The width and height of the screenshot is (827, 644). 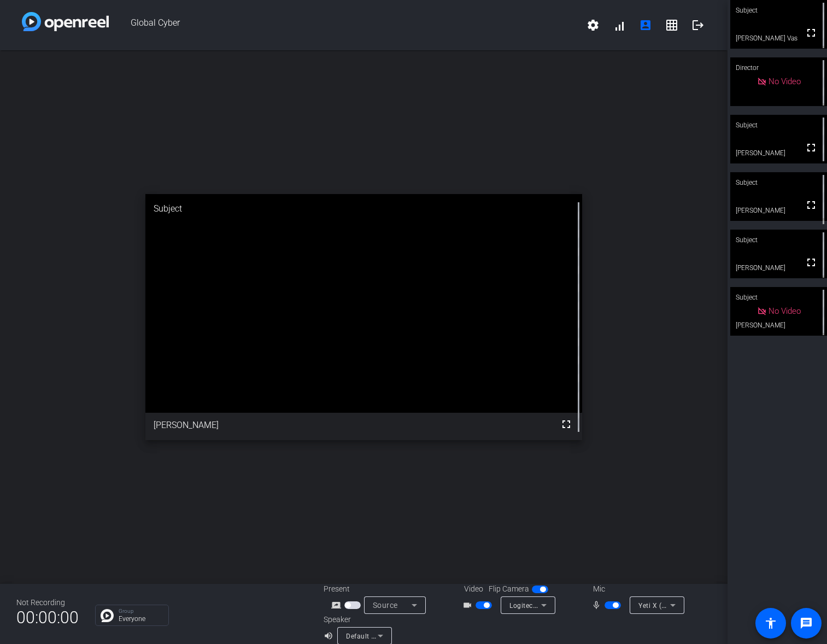 I want to click on button: signal_cellular_alt, so click(x=619, y=26).